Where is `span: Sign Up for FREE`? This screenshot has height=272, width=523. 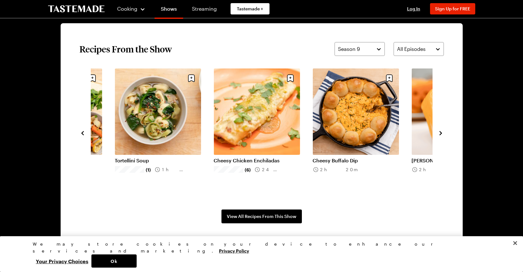 span: Sign Up for FREE is located at coordinates (453, 8).